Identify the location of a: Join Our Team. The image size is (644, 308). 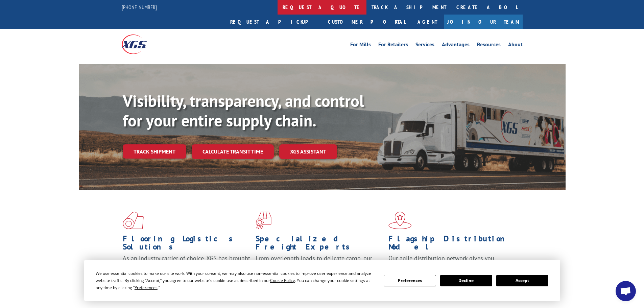
(483, 22).